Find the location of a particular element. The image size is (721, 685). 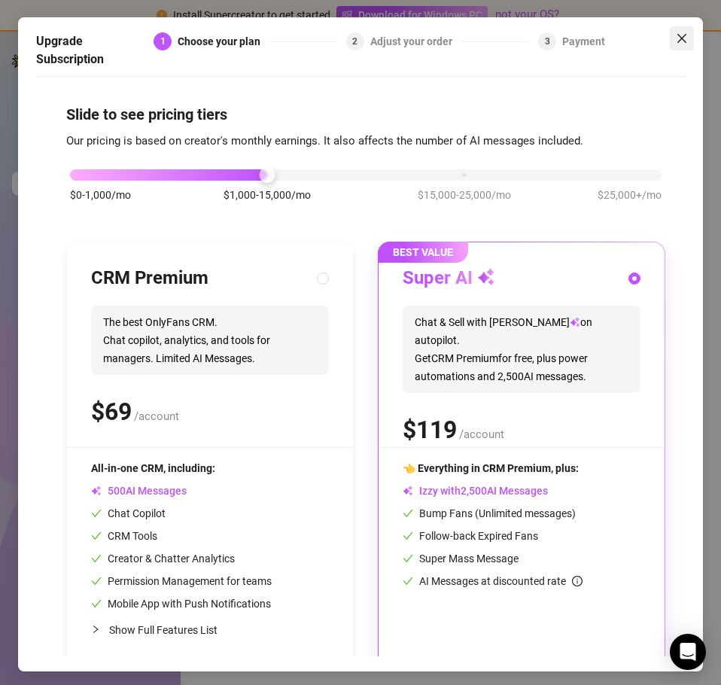

span: $15,000-25,000/mo is located at coordinates (464, 195).